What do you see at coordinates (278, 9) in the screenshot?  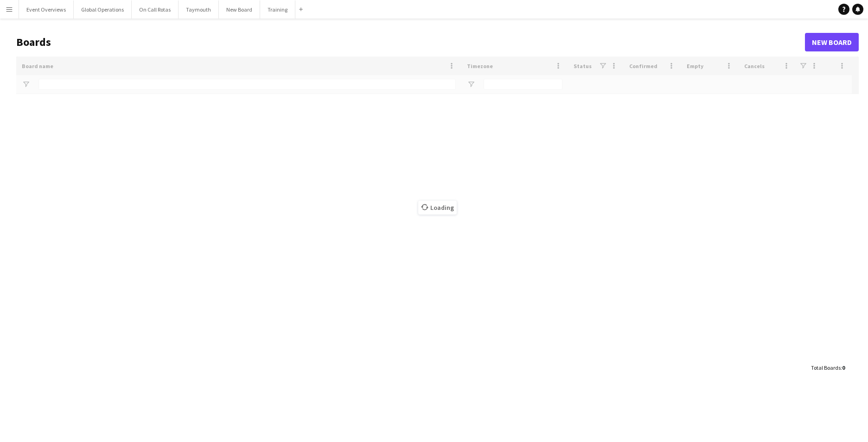 I see `button: Training` at bounding box center [278, 9].